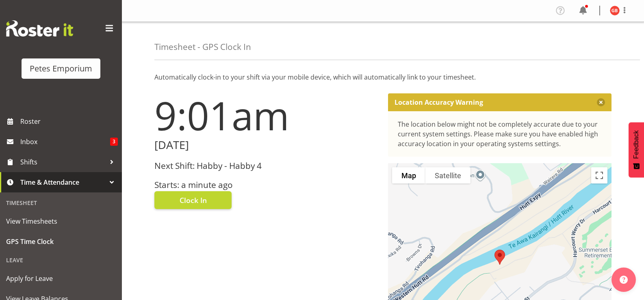  What do you see at coordinates (40, 28) in the screenshot?
I see `img: Rosterit website logo` at bounding box center [40, 28].